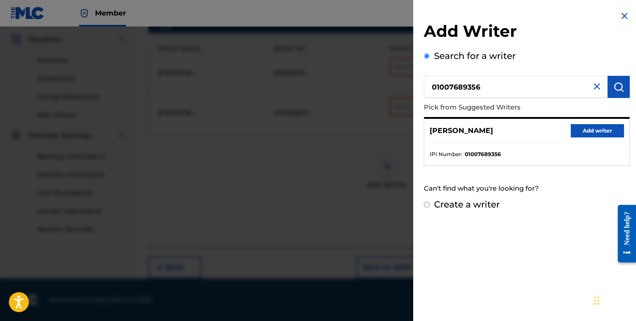 The height and width of the screenshot is (321, 636). I want to click on div: Open Resource Center, so click(16, 38).